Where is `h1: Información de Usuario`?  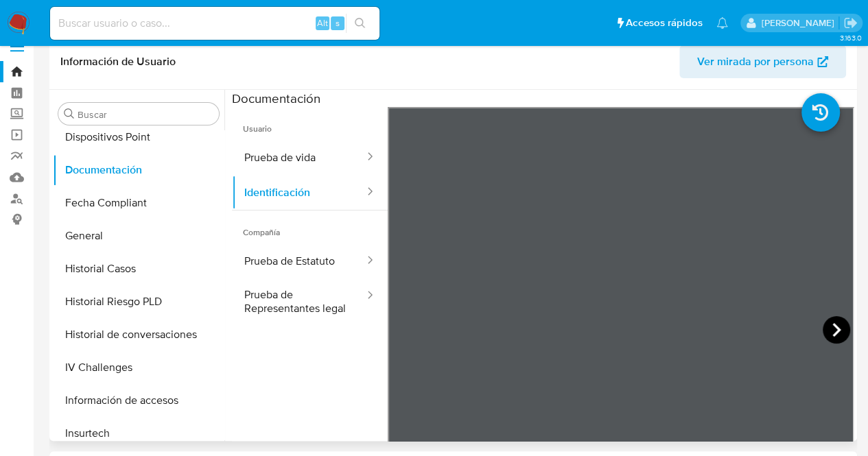 h1: Información de Usuario is located at coordinates (118, 61).